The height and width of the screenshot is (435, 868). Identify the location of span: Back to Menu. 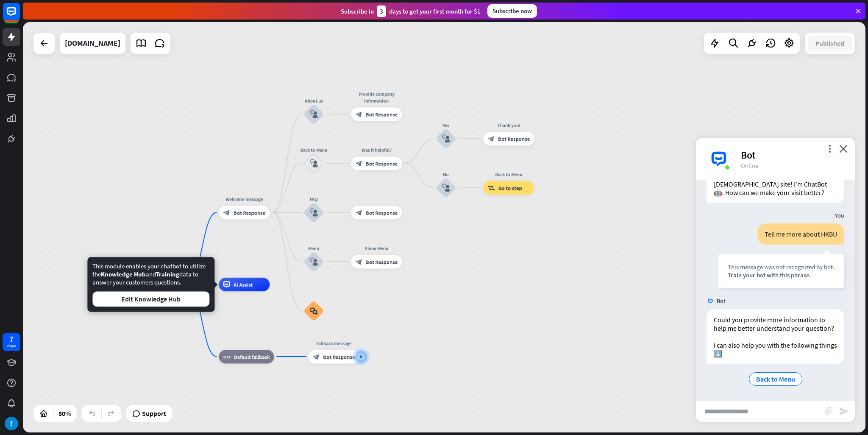
(775, 379).